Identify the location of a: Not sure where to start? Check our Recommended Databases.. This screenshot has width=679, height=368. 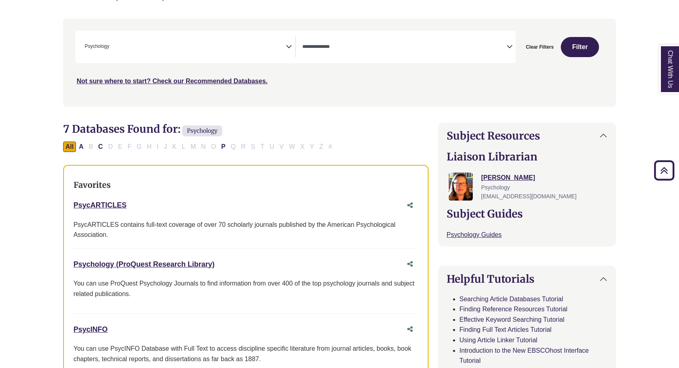
(172, 81).